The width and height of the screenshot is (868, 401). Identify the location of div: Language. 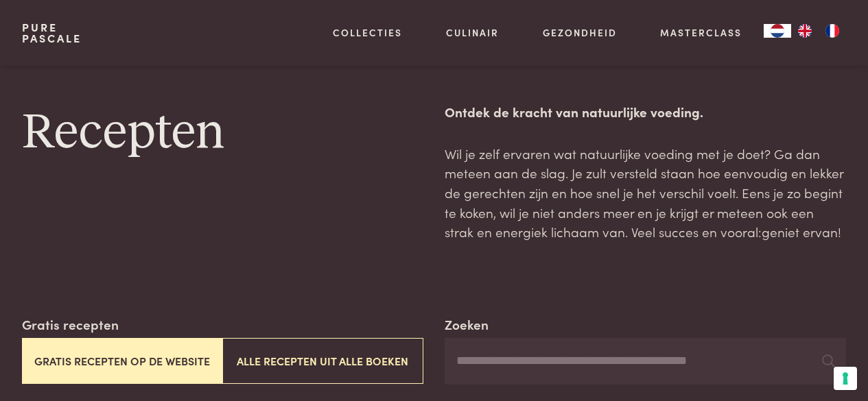
(777, 31).